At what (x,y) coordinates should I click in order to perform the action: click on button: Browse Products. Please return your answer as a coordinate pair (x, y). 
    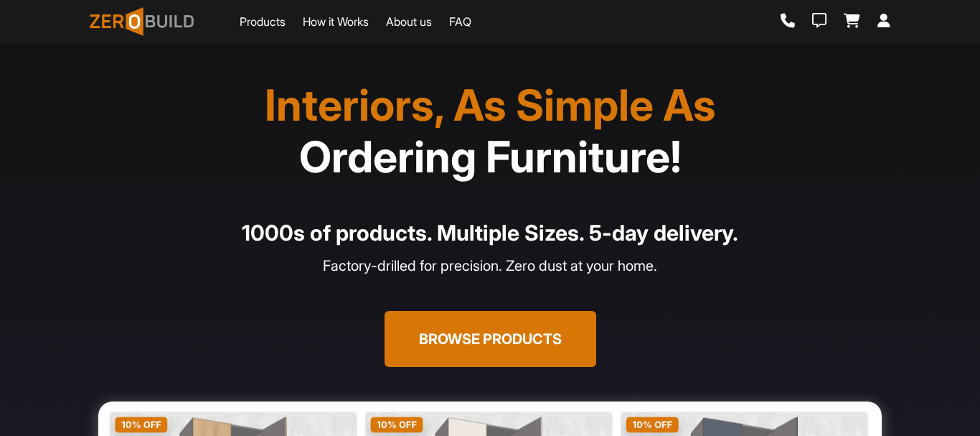
    Looking at the image, I should click on (490, 339).